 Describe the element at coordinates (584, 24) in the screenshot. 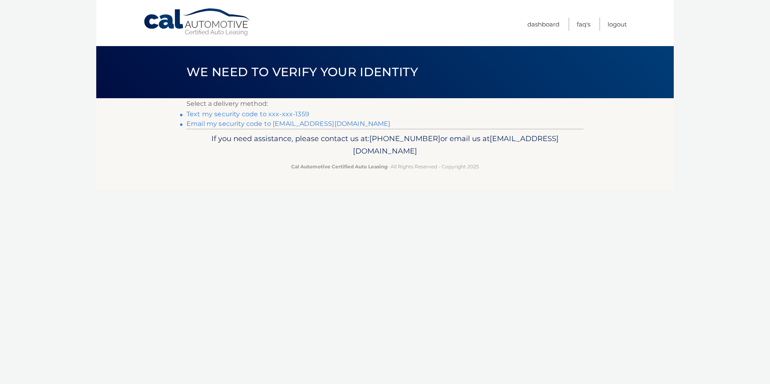

I see `a: FAQ's` at that location.